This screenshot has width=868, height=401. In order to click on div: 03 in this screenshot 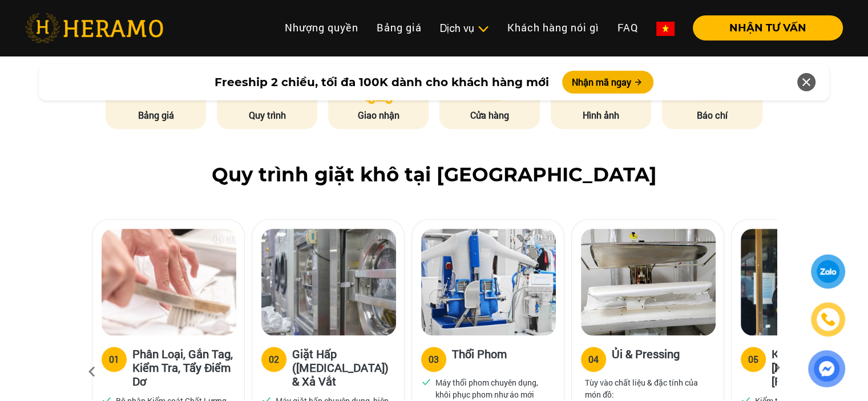, I will do `click(433, 359)`.